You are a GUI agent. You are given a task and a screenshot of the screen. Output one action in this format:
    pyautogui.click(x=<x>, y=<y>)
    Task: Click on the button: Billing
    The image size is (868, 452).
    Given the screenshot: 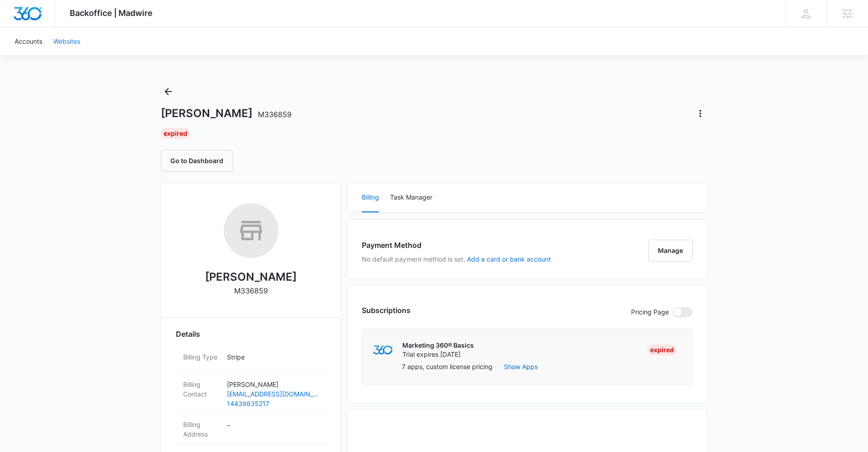 What is the action you would take?
    pyautogui.click(x=371, y=197)
    